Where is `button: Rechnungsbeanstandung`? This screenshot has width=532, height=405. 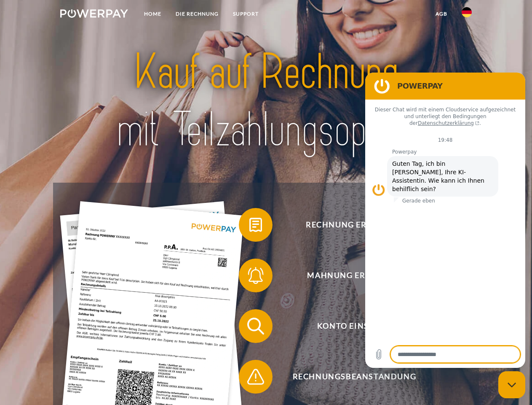
button: Rechnungsbeanstandung is located at coordinates (348, 376).